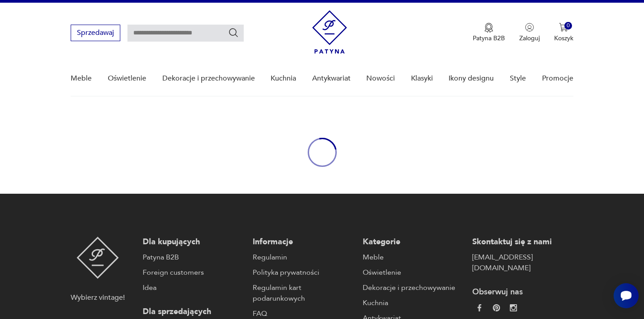 This screenshot has height=319, width=644. What do you see at coordinates (529, 27) in the screenshot?
I see `img: Ikonka użytkownika` at bounding box center [529, 27].